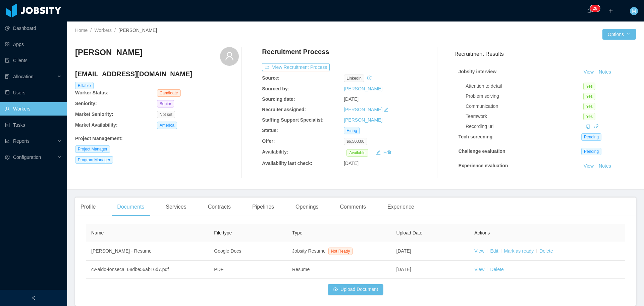 The width and height of the screenshot is (644, 306). What do you see at coordinates (220, 207) in the screenshot?
I see `div: Contracts` at bounding box center [220, 207].